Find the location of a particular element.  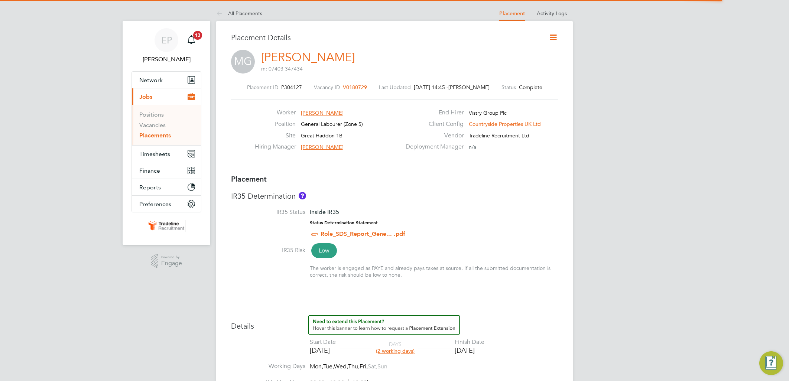

span: Network is located at coordinates (151, 80).